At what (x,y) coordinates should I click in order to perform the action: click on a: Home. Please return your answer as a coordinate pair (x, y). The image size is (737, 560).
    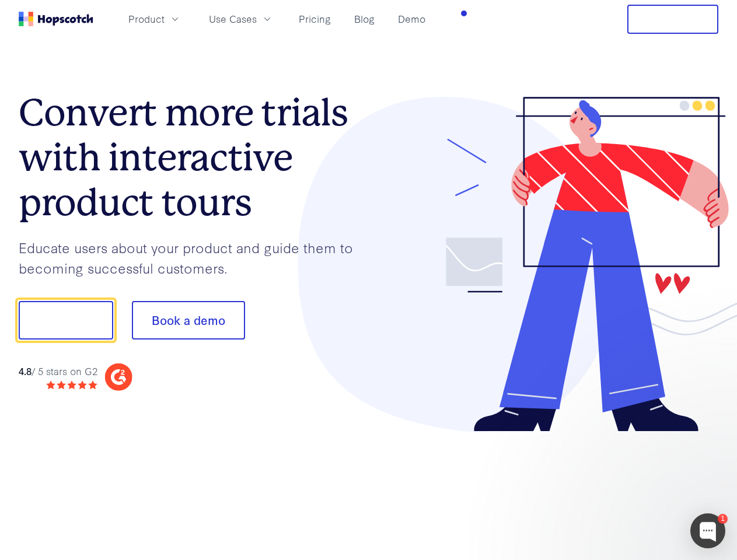
    Looking at the image, I should click on (56, 19).